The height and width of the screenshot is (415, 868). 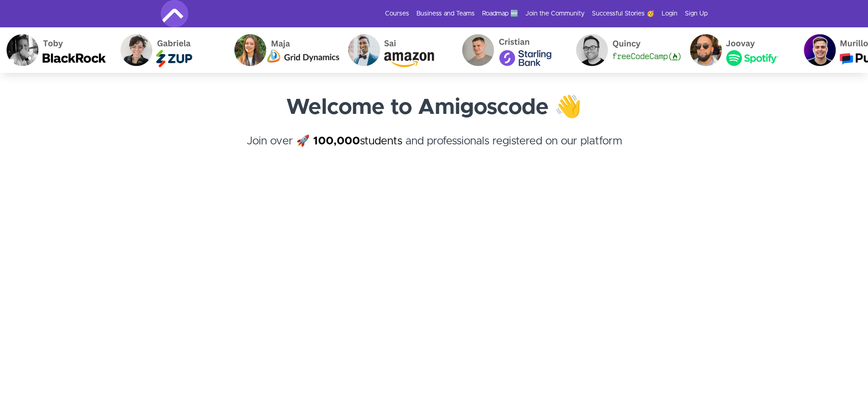 What do you see at coordinates (625, 50) in the screenshot?
I see `img: Quincy` at bounding box center [625, 50].